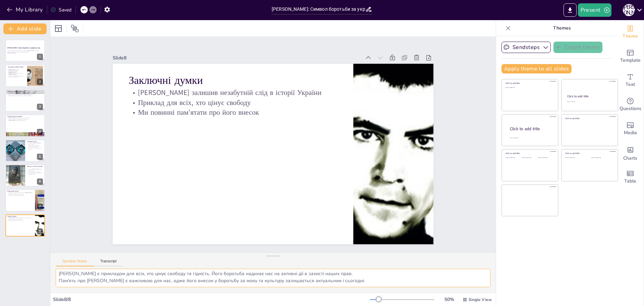 The image size is (644, 306). I want to click on p: Спадщина Стуса, so click(35, 142).